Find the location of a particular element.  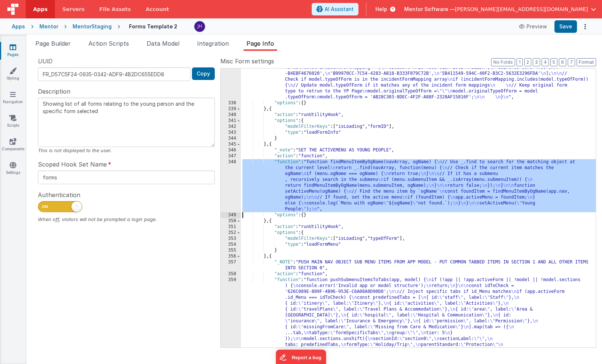

button: AI Assistant is located at coordinates (335, 9).